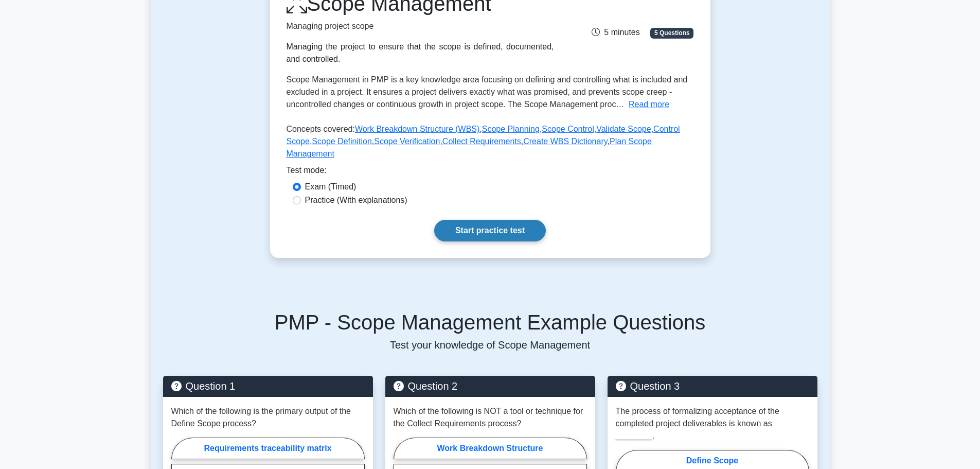 The width and height of the screenshot is (980, 469). What do you see at coordinates (490, 417) in the screenshot?
I see `p: Which of the following is NOT a tool or technique for the Collect Requirements process?` at bounding box center [490, 417].